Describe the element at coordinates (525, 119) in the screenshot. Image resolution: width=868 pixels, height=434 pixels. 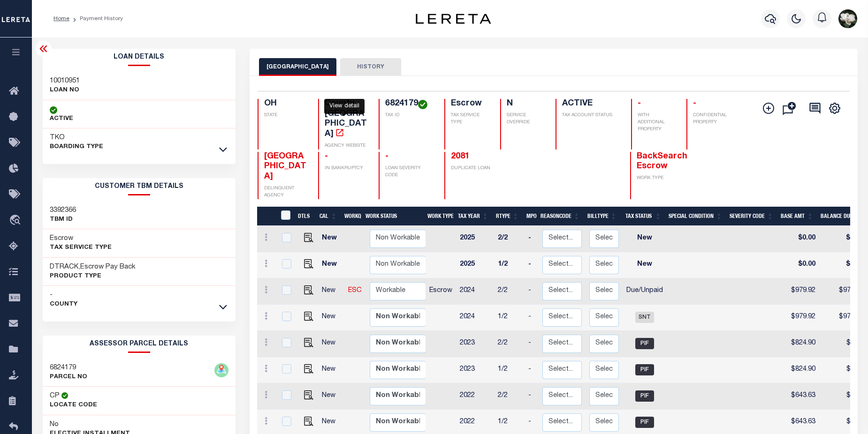
I see `p: SERVICE OVERRIDE` at that location.